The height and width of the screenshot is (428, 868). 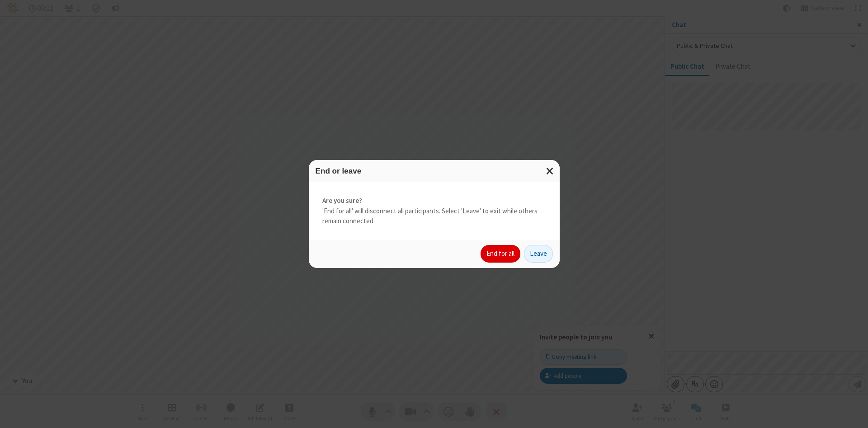 What do you see at coordinates (500, 254) in the screenshot?
I see `button: End for all` at bounding box center [500, 254].